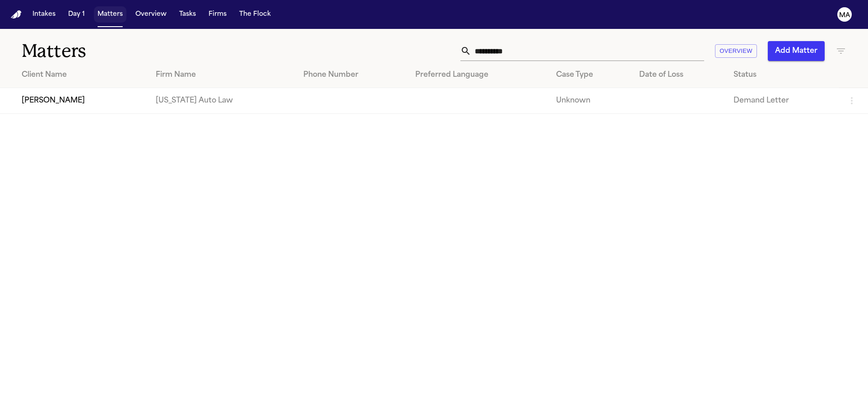 The height and width of the screenshot is (411, 868). What do you see at coordinates (44, 14) in the screenshot?
I see `button: Intakes` at bounding box center [44, 14].